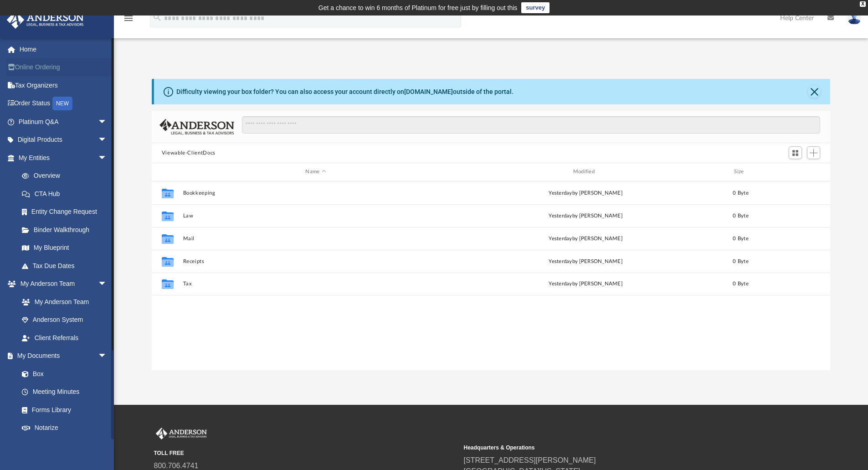 The width and height of the screenshot is (868, 470). What do you see at coordinates (536, 8) in the screenshot?
I see `a: survey` at bounding box center [536, 8].